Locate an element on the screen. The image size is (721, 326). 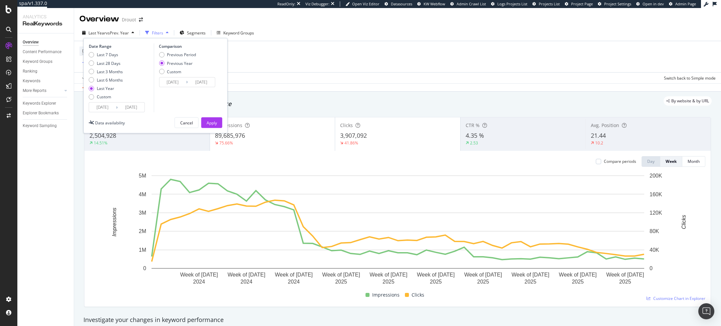
a: Project Page is located at coordinates (579, 4).